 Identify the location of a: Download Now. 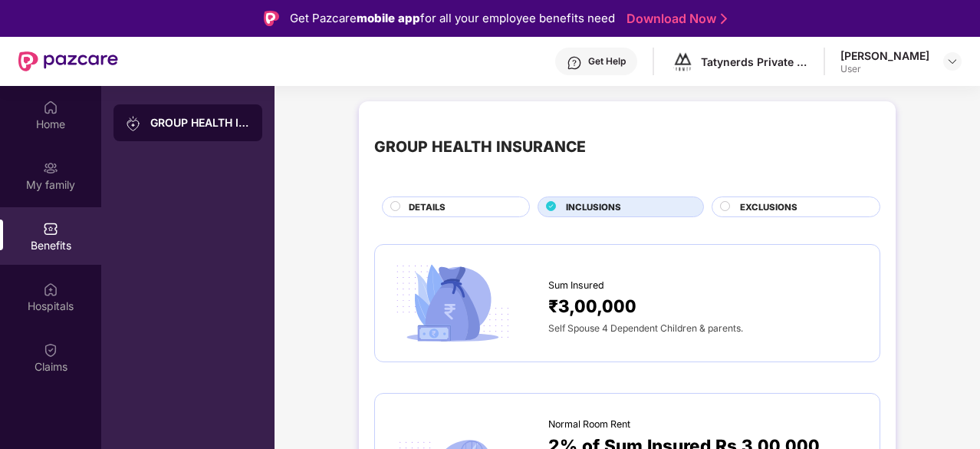
(674, 18).